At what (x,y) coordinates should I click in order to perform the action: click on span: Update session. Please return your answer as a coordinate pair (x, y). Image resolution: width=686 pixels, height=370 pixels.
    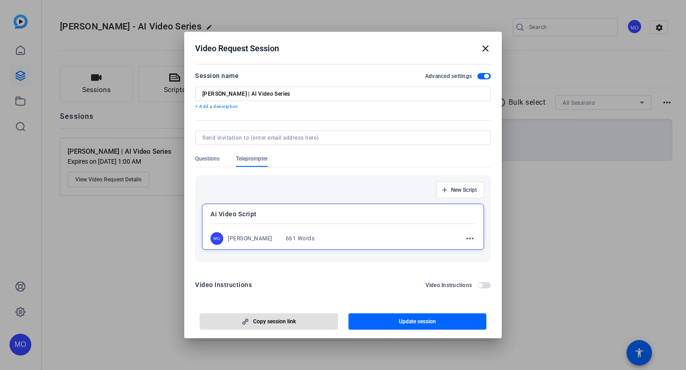
    Looking at the image, I should click on (417, 322).